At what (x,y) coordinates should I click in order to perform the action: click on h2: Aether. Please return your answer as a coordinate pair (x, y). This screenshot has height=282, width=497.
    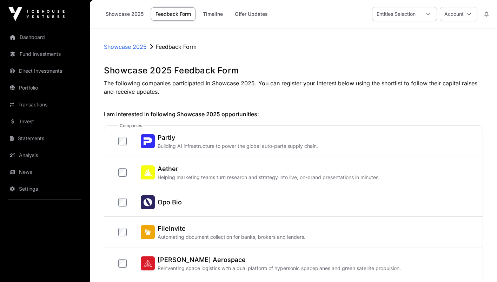
    Looking at the image, I should click on (269, 169).